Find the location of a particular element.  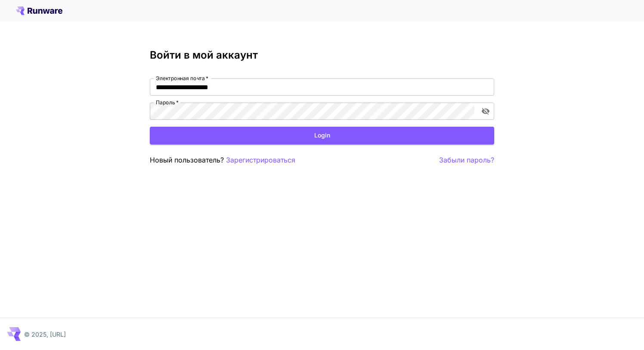

font: Электронная почта is located at coordinates (180, 78).